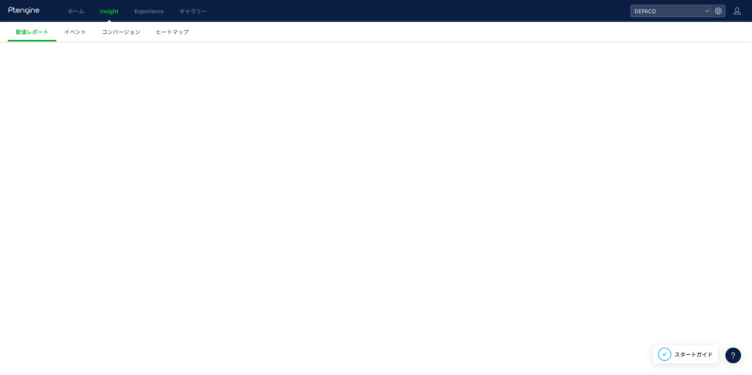 Image resolution: width=752 pixels, height=375 pixels. Describe the element at coordinates (109, 11) in the screenshot. I see `span: Insight` at that location.